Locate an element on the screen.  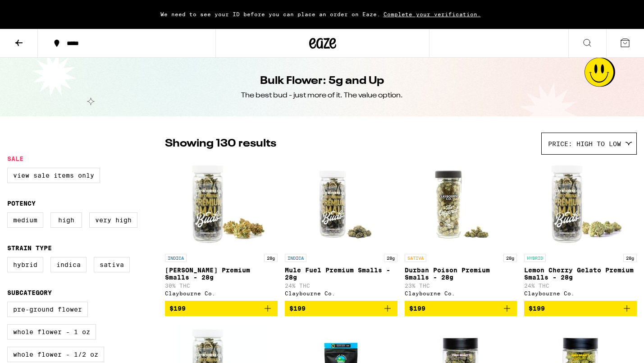
span: We need to see your ID before you can place an order on Eaze. is located at coordinates (271, 14).